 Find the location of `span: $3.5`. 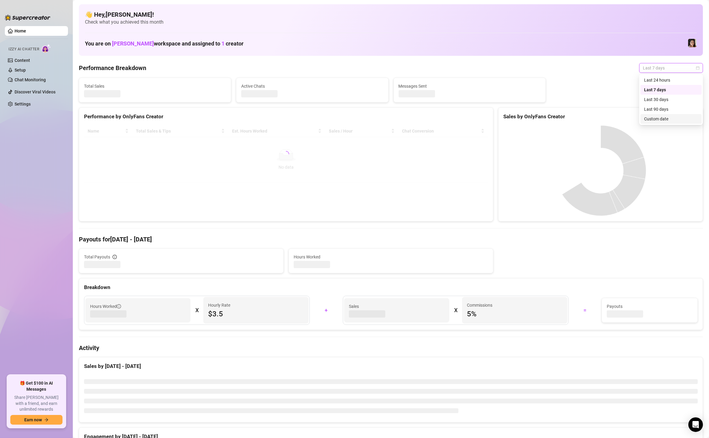

span: $3.5 is located at coordinates (256, 314).